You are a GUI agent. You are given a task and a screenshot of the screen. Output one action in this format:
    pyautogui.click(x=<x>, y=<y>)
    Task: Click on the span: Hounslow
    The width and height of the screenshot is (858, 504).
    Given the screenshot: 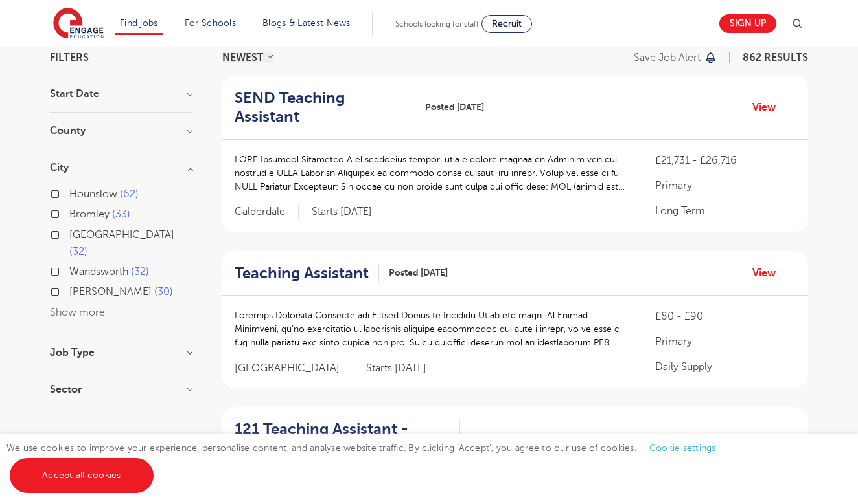 What is the action you would take?
    pyautogui.click(x=93, y=194)
    